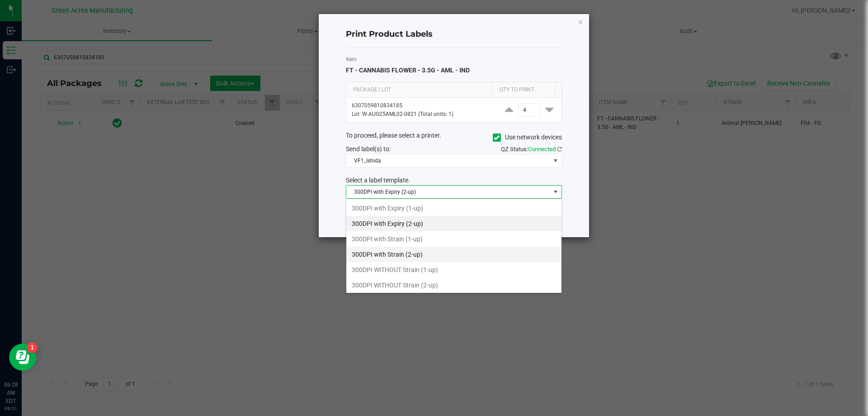 The image size is (868, 416). Describe the element at coordinates (454, 59) in the screenshot. I see `label: Item` at that location.